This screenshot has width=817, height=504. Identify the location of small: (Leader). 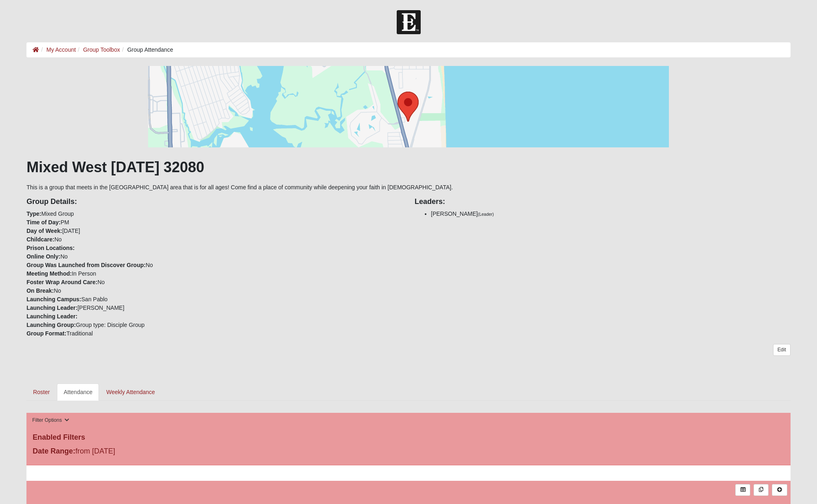
(486, 214).